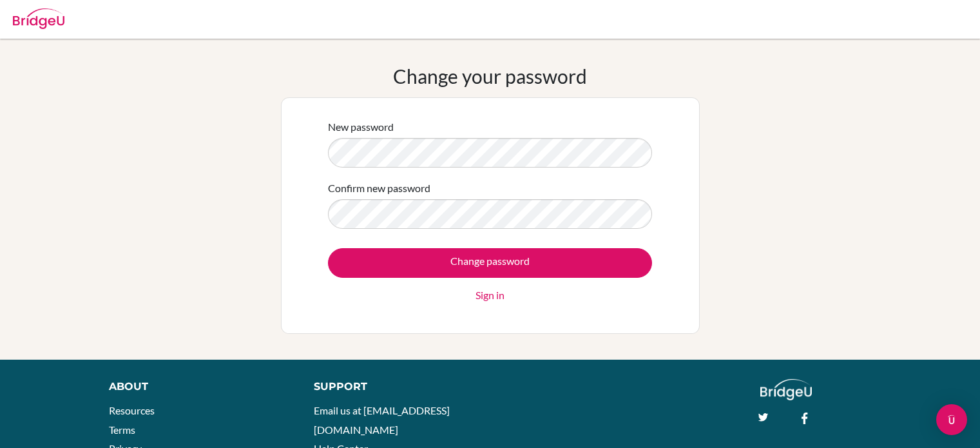 The width and height of the screenshot is (980, 448). Describe the element at coordinates (490, 295) in the screenshot. I see `a: Sign in` at that location.